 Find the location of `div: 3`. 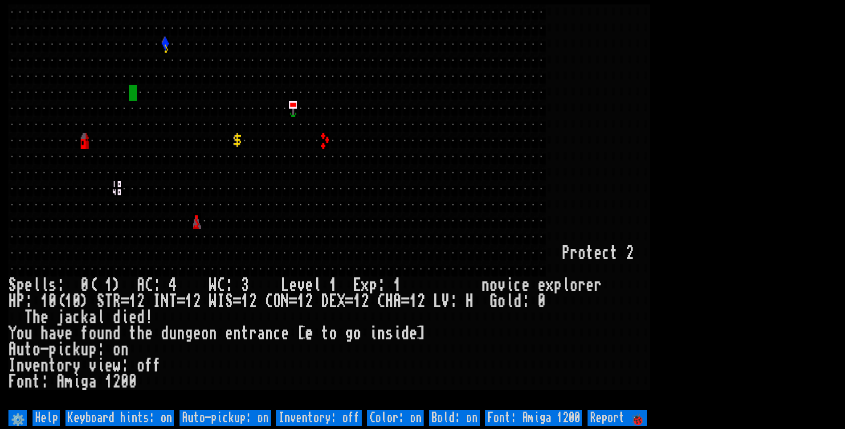

div: 3 is located at coordinates (245, 285).